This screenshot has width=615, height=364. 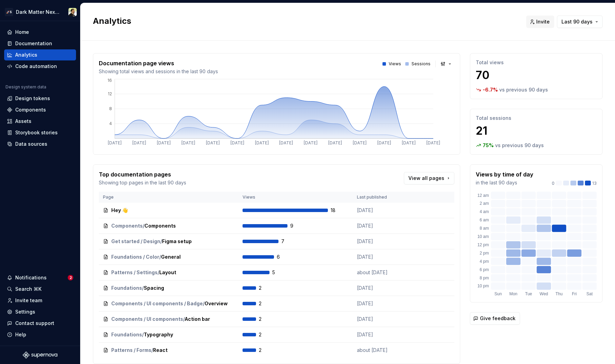 I want to click on span: Overview, so click(x=216, y=303).